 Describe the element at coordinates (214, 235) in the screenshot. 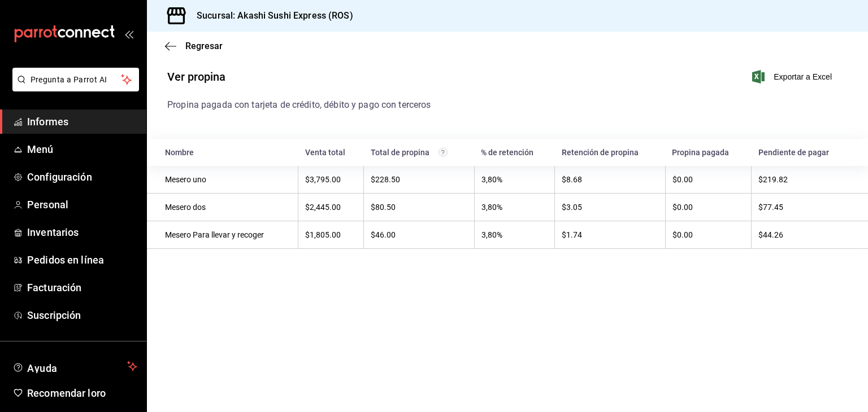

I see `font: Mesero Para llevar y recoger` at that location.